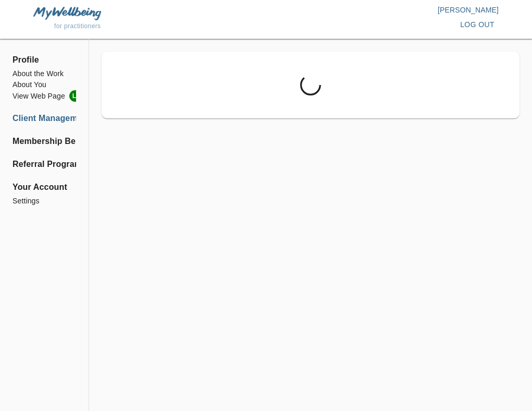 The image size is (532, 411). What do you see at coordinates (44, 141) in the screenshot?
I see `a: Membership Benefits` at bounding box center [44, 141].